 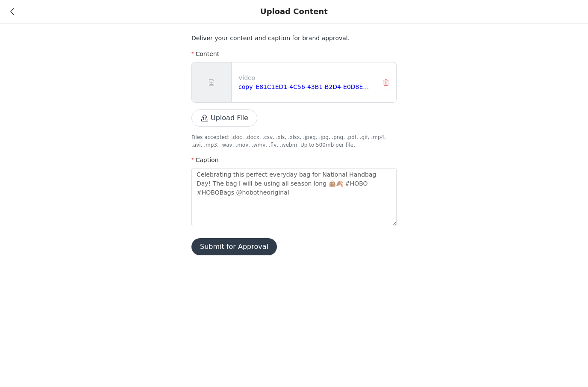 I want to click on a: copy_E81C1ED1-4C56-43B1-B2D4-E0D8E4EDC37B.MOV, so click(x=323, y=87).